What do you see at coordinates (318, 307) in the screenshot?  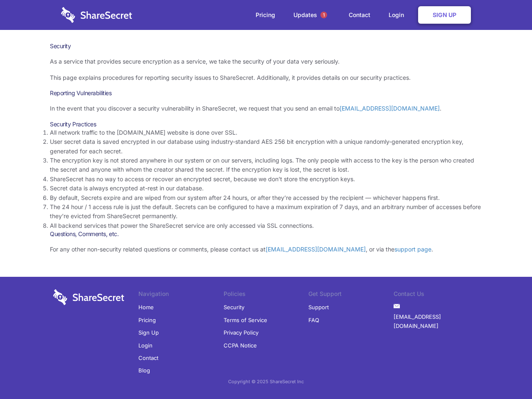 I see `a: Support` at bounding box center [318, 307].